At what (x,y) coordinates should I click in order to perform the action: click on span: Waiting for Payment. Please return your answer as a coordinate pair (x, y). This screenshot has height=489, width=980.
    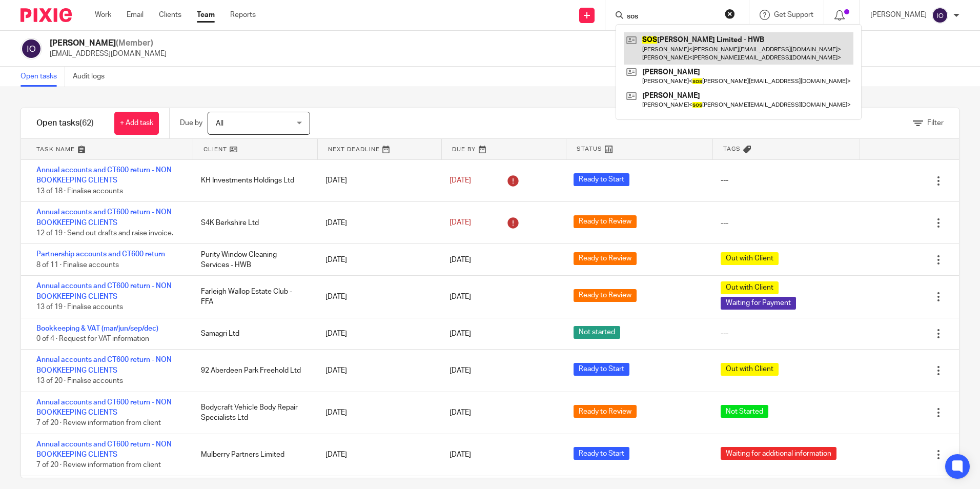
    Looking at the image, I should click on (758, 303).